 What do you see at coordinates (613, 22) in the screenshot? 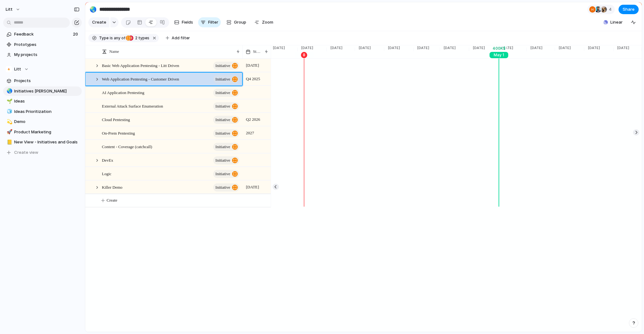
I see `button: Linear` at bounding box center [613, 22].